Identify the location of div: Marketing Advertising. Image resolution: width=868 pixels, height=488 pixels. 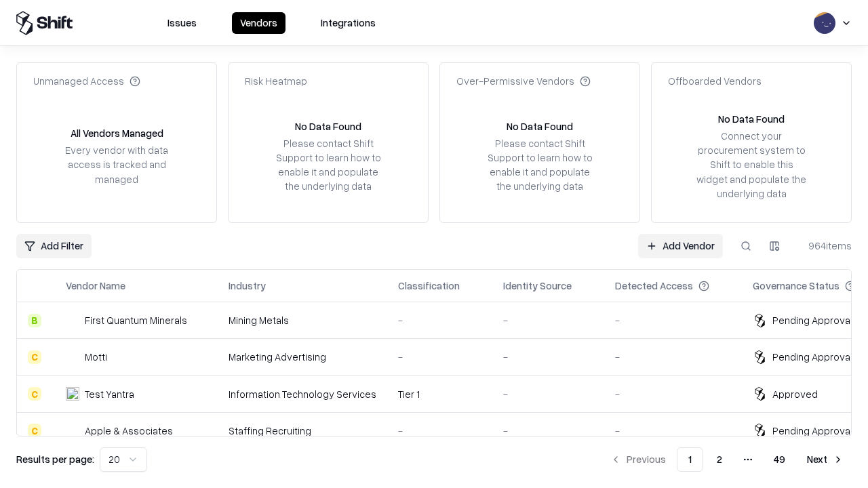
(303, 357).